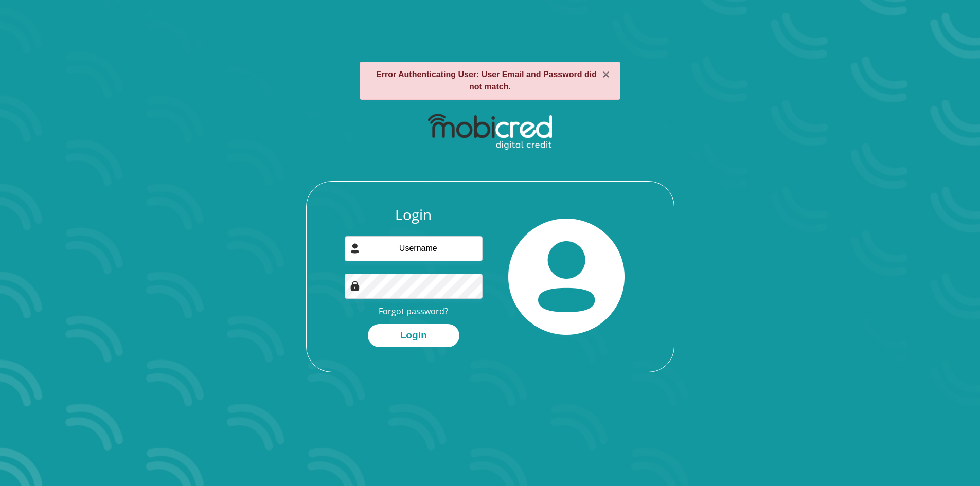 The image size is (980, 486). I want to click on strong: Error Authenticating User: User Email and Password did not match., so click(486, 81).